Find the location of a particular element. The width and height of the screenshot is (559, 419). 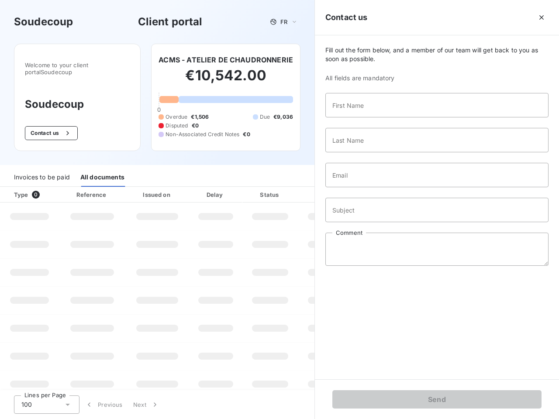

span: Non-Associated Credit Notes is located at coordinates (202, 134).